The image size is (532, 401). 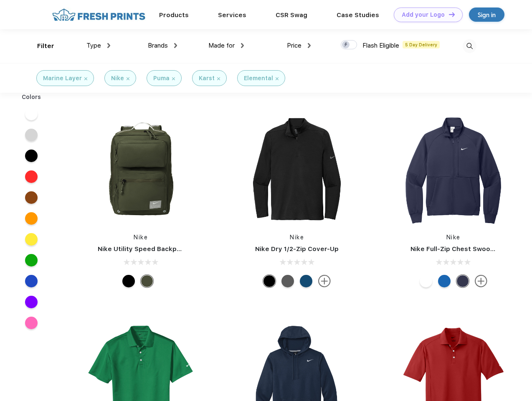 I want to click on div: Nike, so click(x=117, y=78).